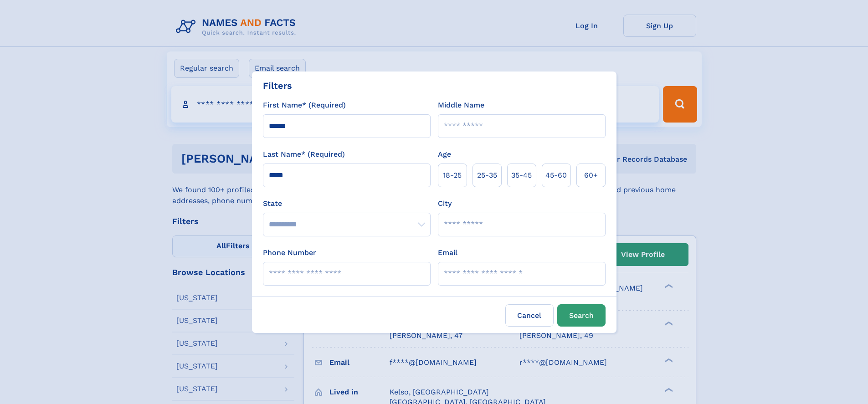 The image size is (868, 404). What do you see at coordinates (304, 154) in the screenshot?
I see `label: Last Name* (Required)` at bounding box center [304, 154].